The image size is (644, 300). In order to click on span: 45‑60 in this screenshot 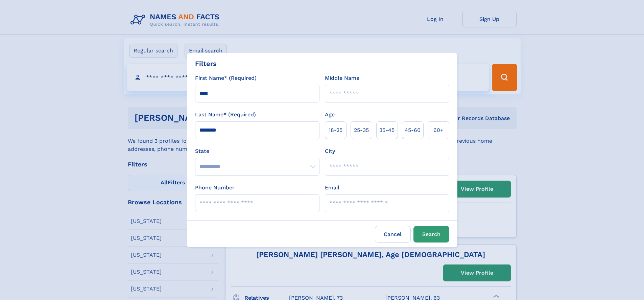, I will do `click(413, 130)`.